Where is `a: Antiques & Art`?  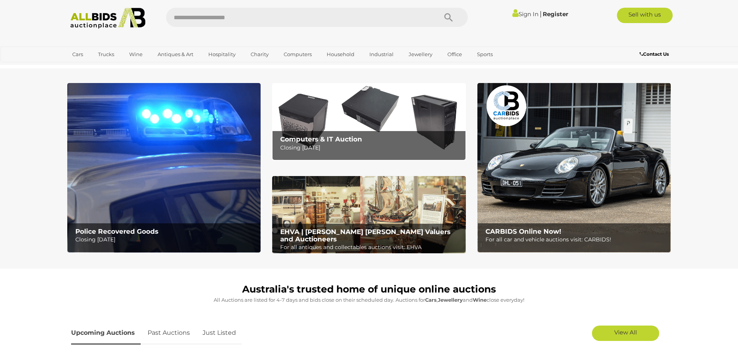 a: Antiques & Art is located at coordinates (175, 54).